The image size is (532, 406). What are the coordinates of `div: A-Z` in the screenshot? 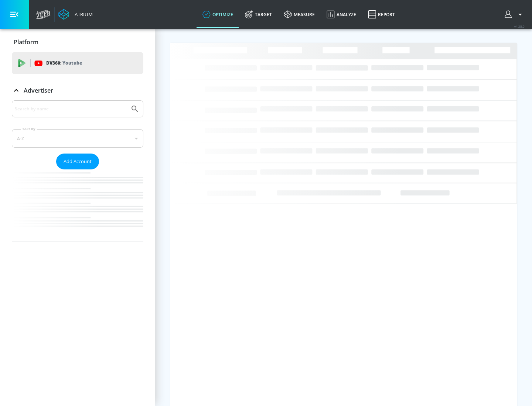 It's located at (78, 139).